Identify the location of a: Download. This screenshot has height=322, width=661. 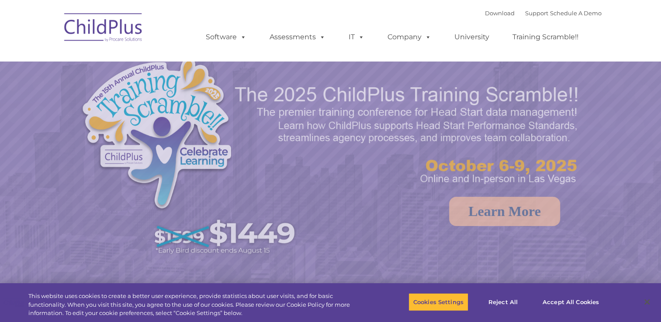
(500, 13).